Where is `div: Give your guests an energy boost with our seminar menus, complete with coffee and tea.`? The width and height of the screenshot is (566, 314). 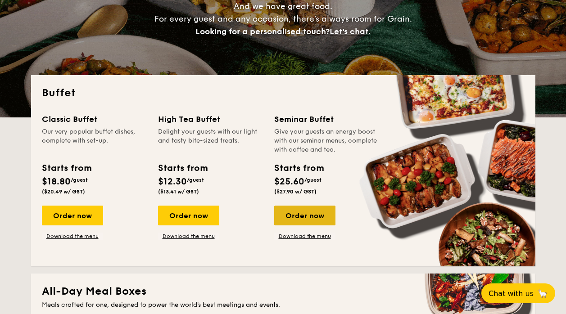
div: Give your guests an energy boost with our seminar menus, complete with coffee and tea. is located at coordinates (327, 141).